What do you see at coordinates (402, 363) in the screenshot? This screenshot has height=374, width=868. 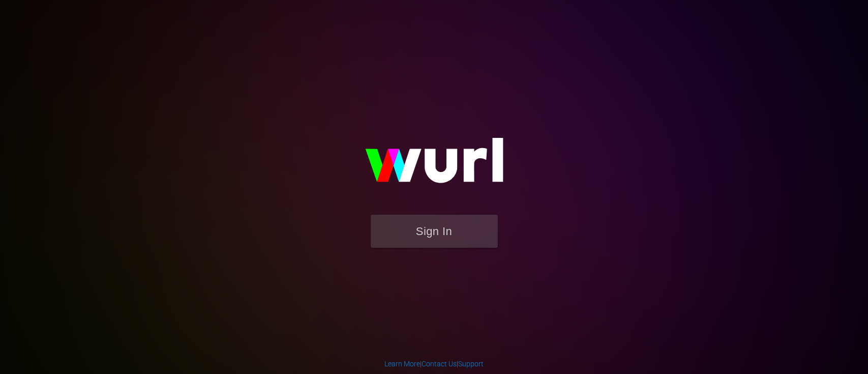 I see `a: Learn More` at bounding box center [402, 363].